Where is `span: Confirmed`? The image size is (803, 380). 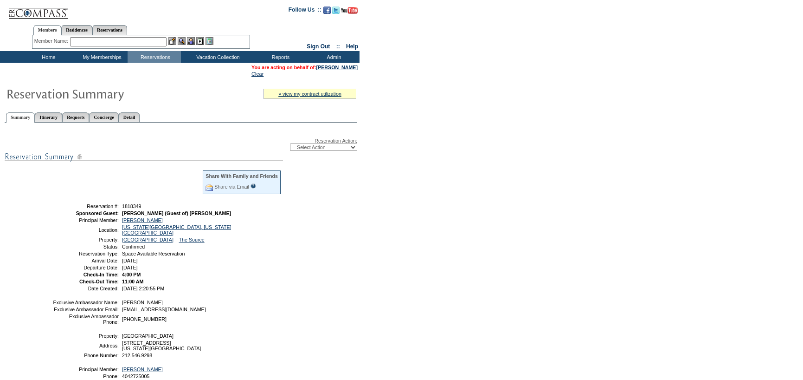
span: Confirmed is located at coordinates (133, 246).